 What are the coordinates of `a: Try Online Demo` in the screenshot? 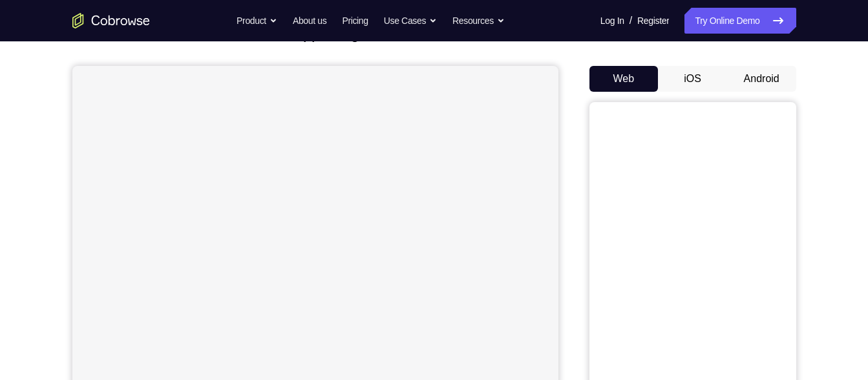 It's located at (740, 20).